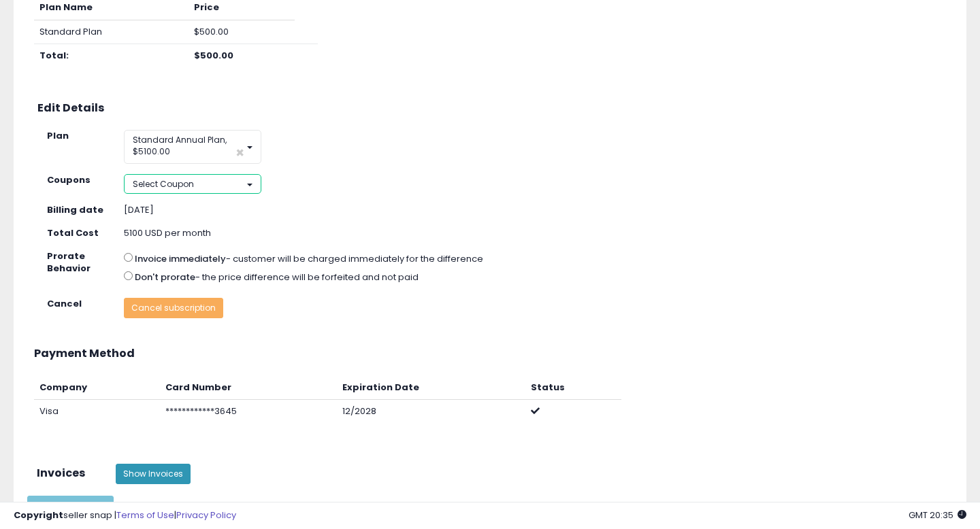  What do you see at coordinates (490, 109) in the screenshot?
I see `h3: Edit Details` at bounding box center [490, 109].